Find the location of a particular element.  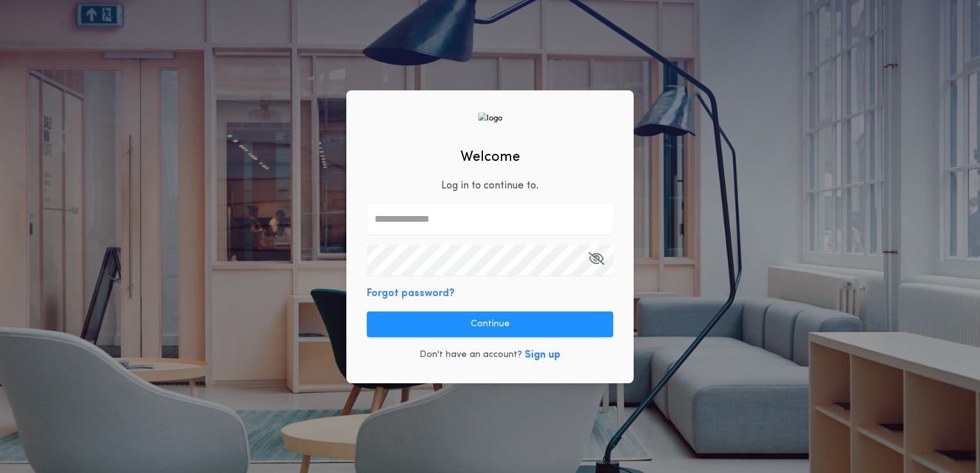

img: logo is located at coordinates (490, 118).